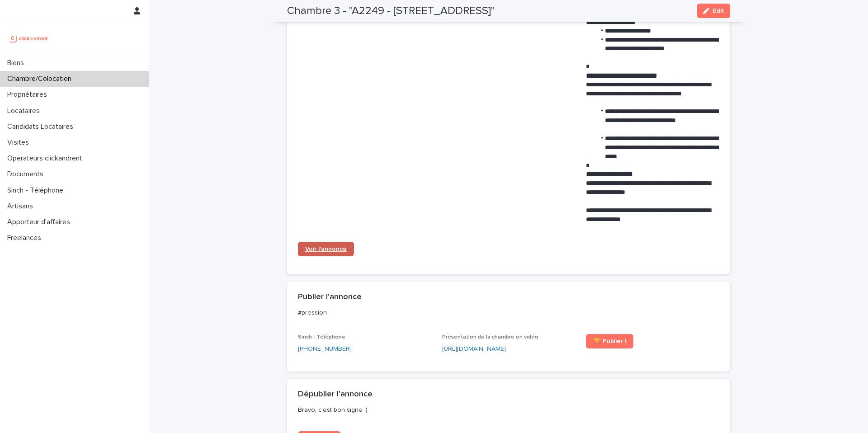  I want to click on span: Voir l'annonce, so click(326, 249).